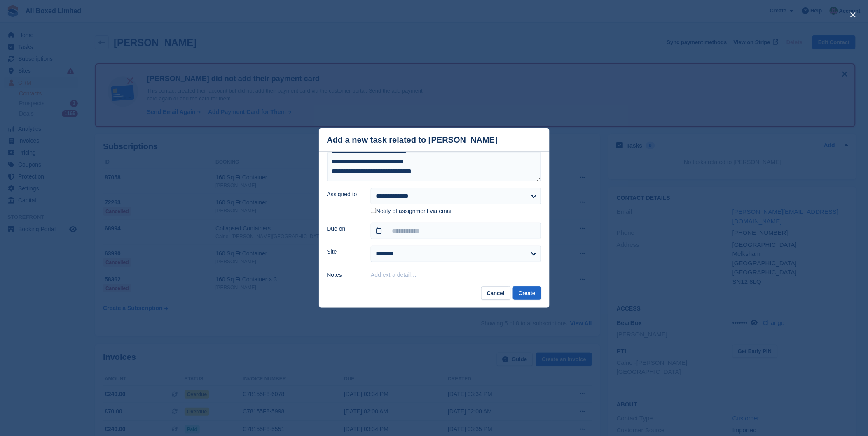  Describe the element at coordinates (852, 15) in the screenshot. I see `button: close` at that location.